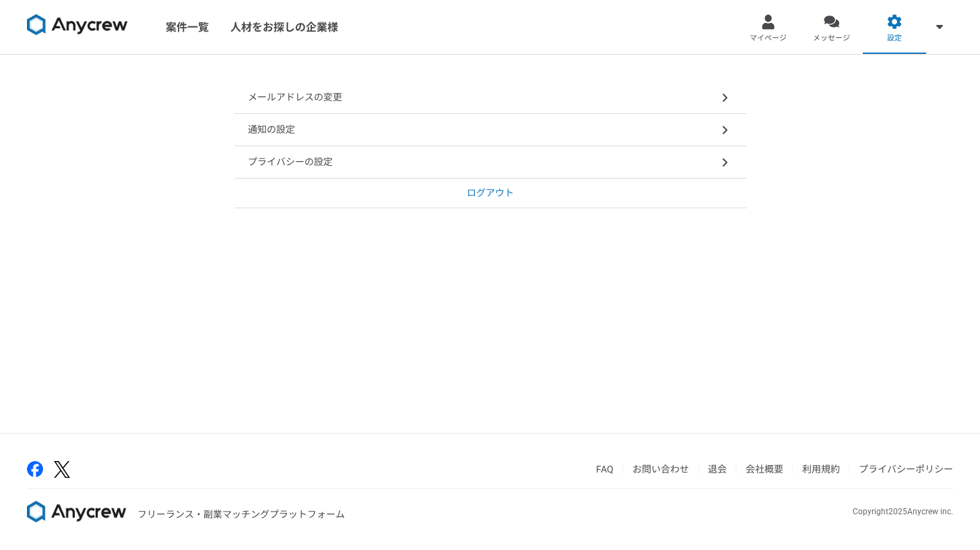 The image size is (980, 550). Describe the element at coordinates (35, 469) in the screenshot. I see `img: facebook-2adfd474.png` at that location.